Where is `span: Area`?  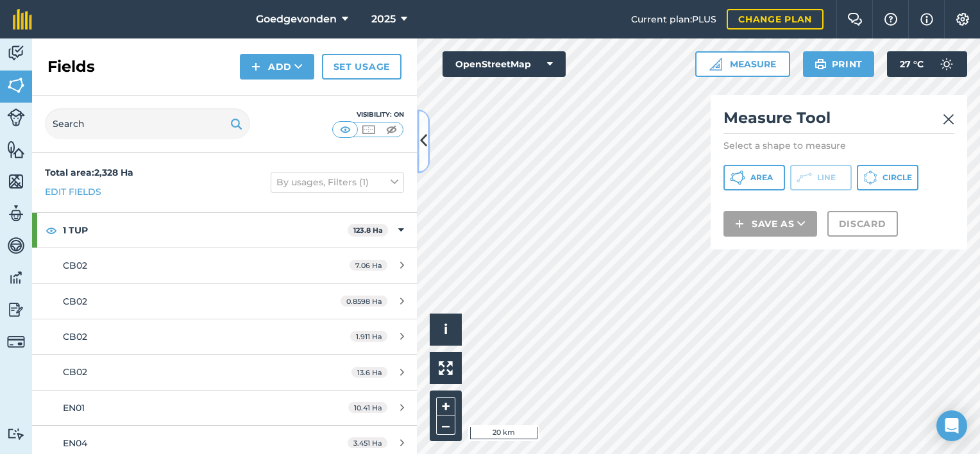
span: Area is located at coordinates (761, 178).